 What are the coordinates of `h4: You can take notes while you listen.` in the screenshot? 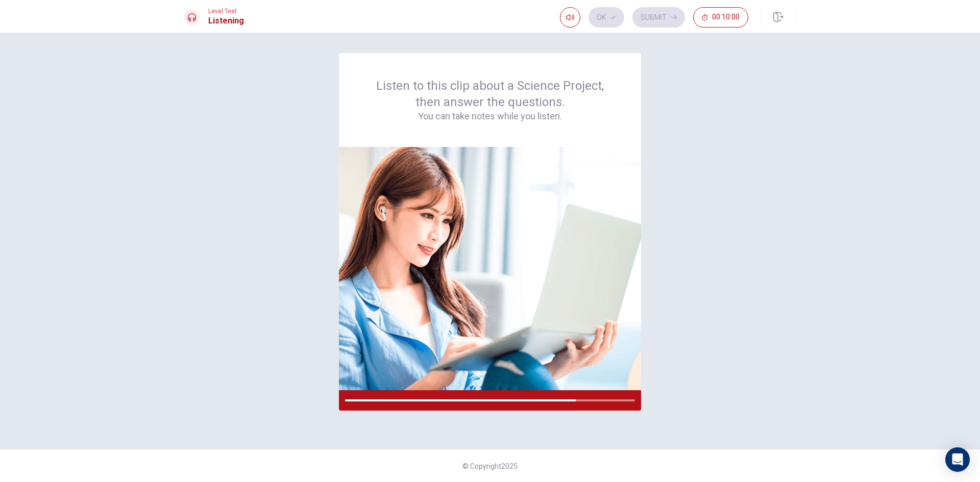 It's located at (490, 116).